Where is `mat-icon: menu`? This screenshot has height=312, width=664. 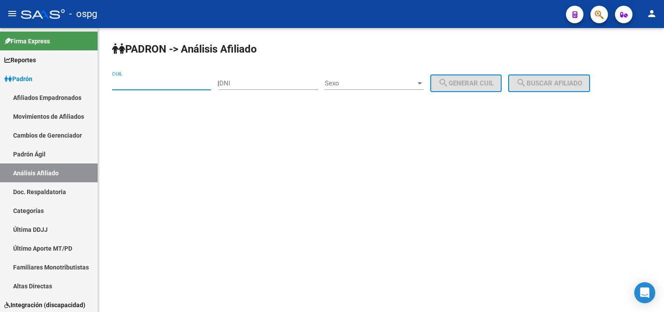
mat-icon: menu is located at coordinates (12, 14).